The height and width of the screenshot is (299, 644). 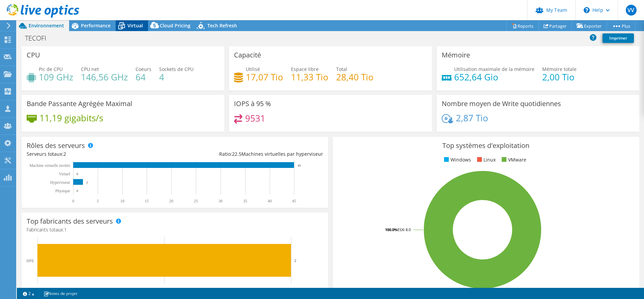 I want to click on span: Pic de CPU, so click(x=51, y=69).